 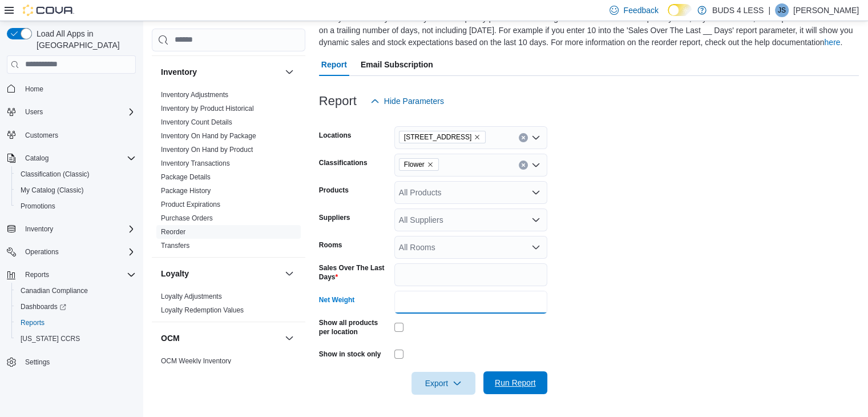 I want to click on h3: Loyalty, so click(x=175, y=274).